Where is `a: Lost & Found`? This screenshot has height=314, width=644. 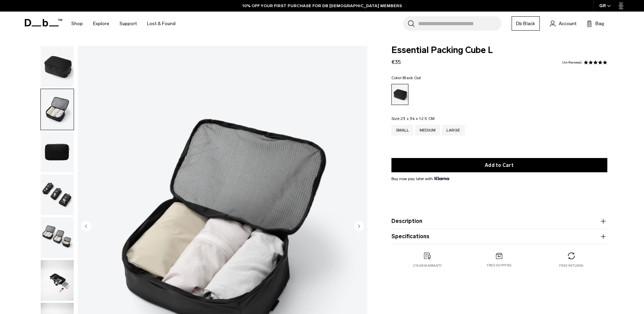 a: Lost & Found is located at coordinates (161, 24).